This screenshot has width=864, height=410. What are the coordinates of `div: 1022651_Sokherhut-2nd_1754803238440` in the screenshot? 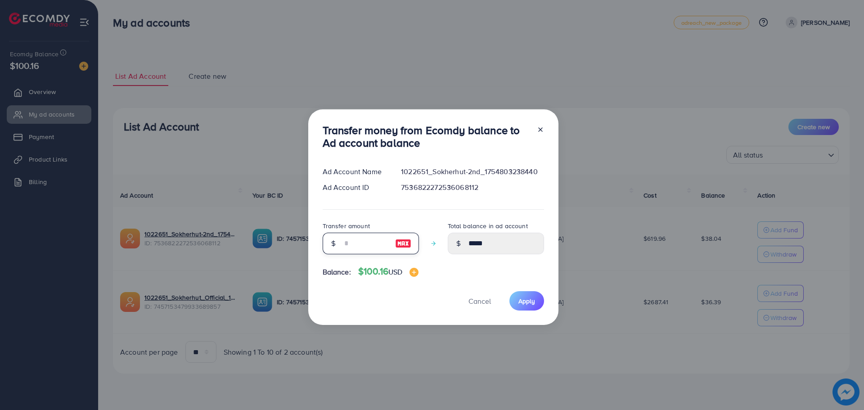 It's located at (472, 172).